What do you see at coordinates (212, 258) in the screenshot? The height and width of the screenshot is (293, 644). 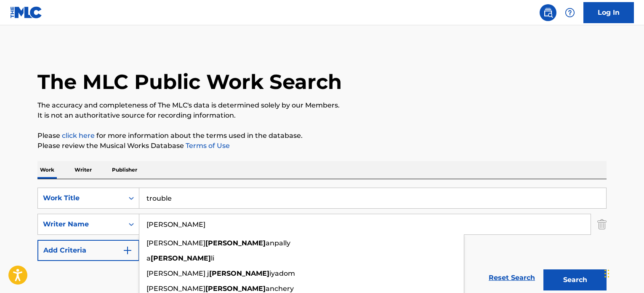 I see `span: li` at bounding box center [212, 258].